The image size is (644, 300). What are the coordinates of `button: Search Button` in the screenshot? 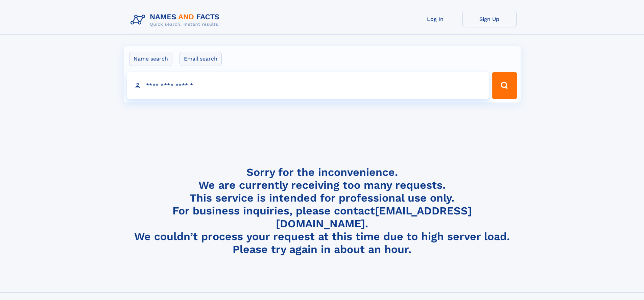 It's located at (504, 86).